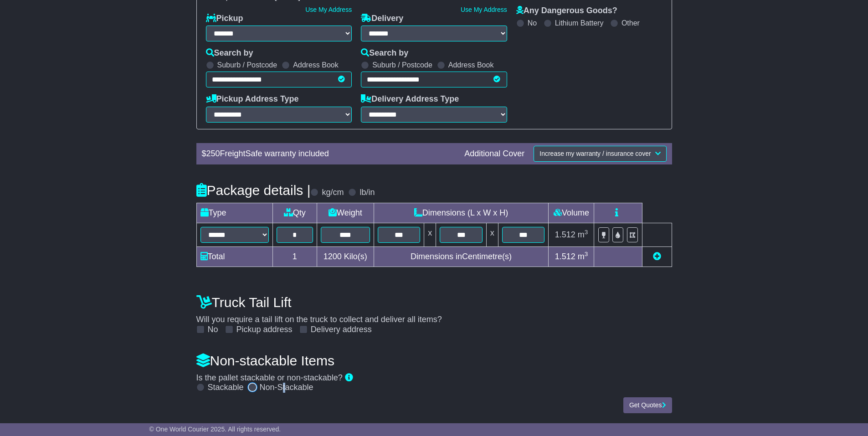 The height and width of the screenshot is (436, 868). I want to click on label: Delivery address, so click(341, 330).